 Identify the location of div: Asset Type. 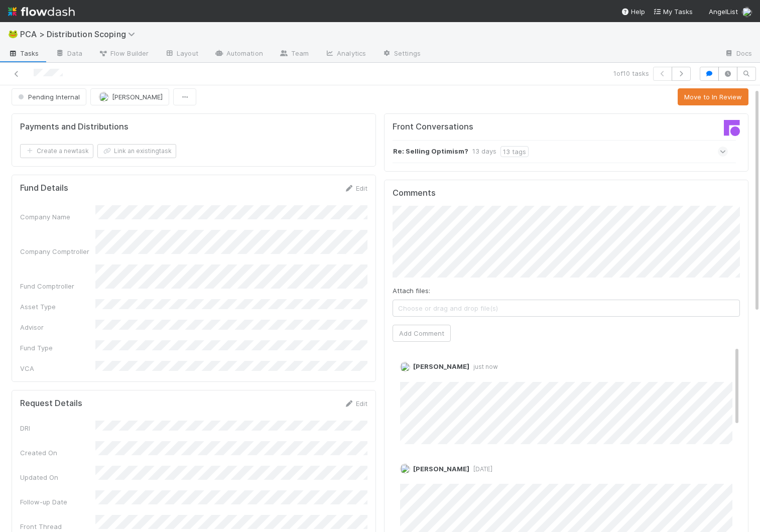
(58, 307).